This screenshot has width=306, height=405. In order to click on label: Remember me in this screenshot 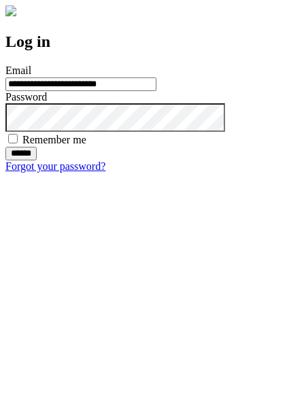, I will do `click(54, 139)`.